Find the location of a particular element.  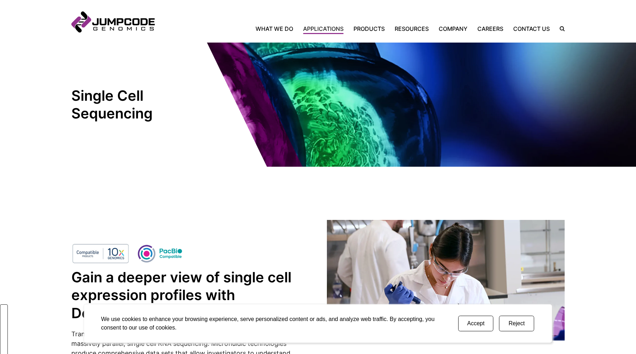

a: Contact Us is located at coordinates (531, 29).